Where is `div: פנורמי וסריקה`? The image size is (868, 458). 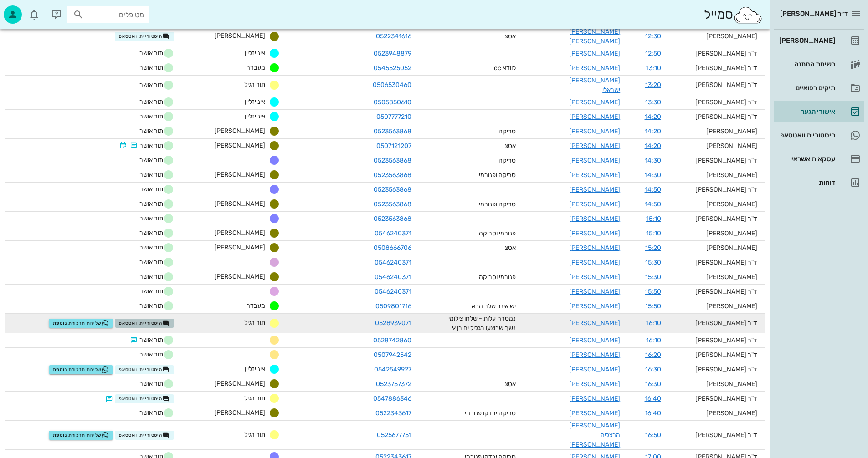 div: פנורמי וסריקה is located at coordinates (481, 277).